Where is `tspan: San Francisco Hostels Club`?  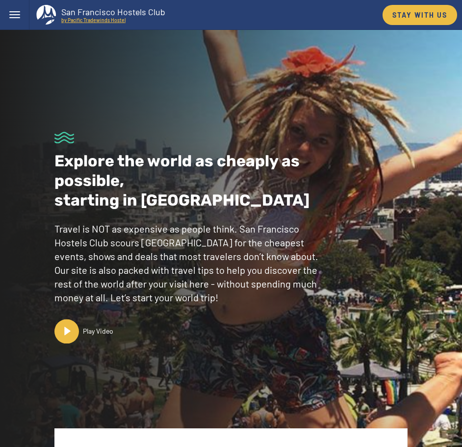 tspan: San Francisco Hostels Club is located at coordinates (113, 12).